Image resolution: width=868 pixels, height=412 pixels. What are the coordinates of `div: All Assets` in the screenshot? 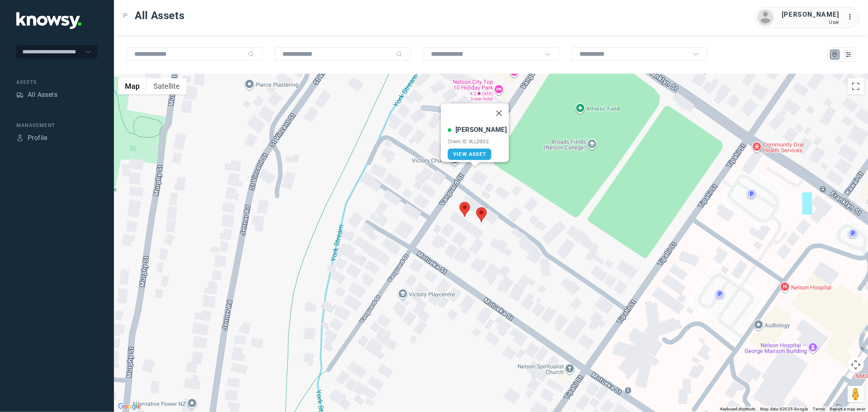 It's located at (43, 95).